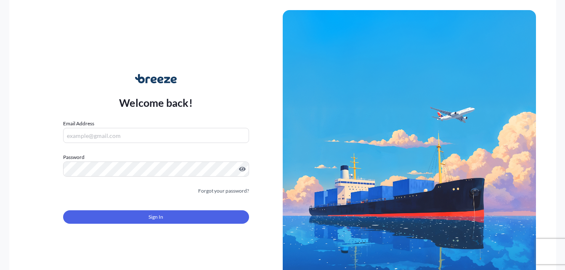  What do you see at coordinates (156, 157) in the screenshot?
I see `label: Password` at bounding box center [156, 157].